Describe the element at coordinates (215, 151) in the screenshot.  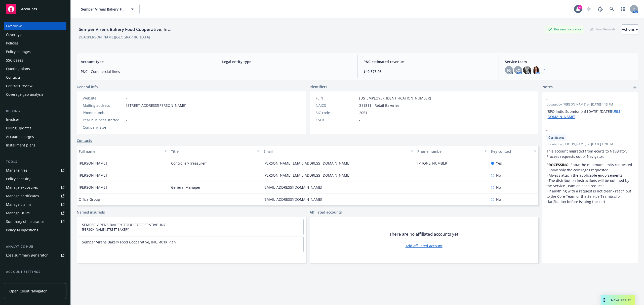
I see `button: Title` at that location.